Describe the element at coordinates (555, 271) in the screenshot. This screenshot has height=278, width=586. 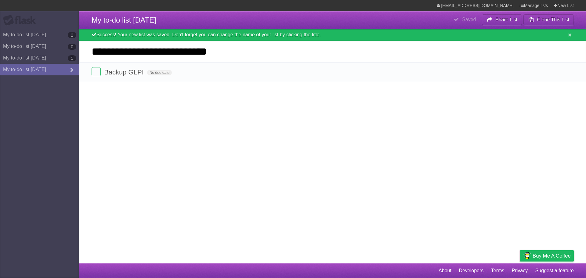
I see `a: Suggest a feature` at that location.